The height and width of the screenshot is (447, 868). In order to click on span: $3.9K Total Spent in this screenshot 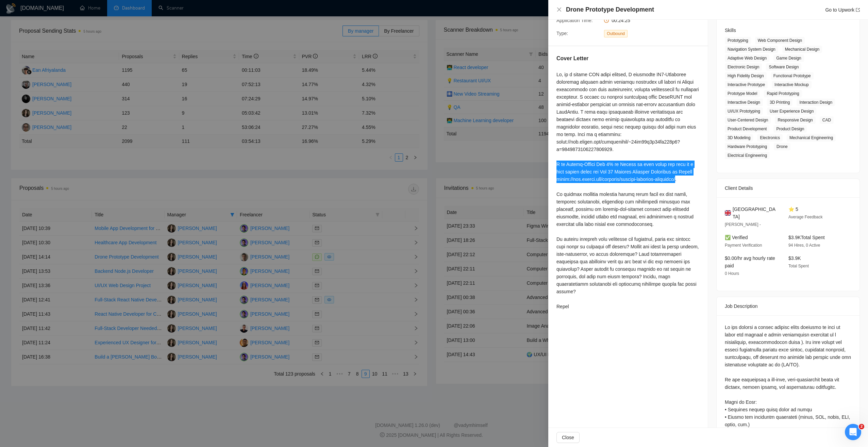, I will do `click(806, 237)`.